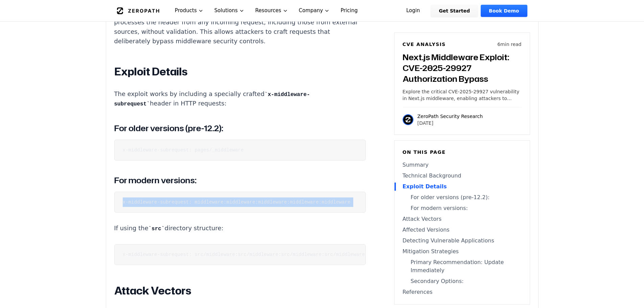 The image size is (644, 308). I want to click on p: Explore the critical CVE-2025-29927 vulnerability in Next.js middleware, enabling attackers to by..., so click(462, 95).